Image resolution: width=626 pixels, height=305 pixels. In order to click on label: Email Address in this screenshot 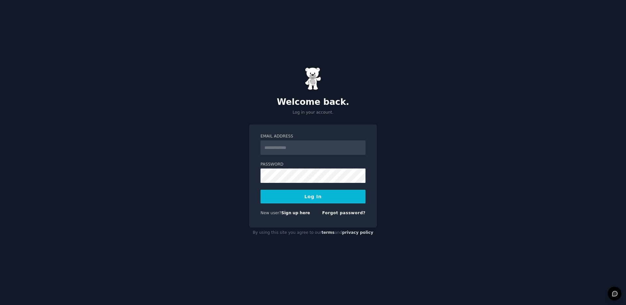, I will do `click(313, 136)`.